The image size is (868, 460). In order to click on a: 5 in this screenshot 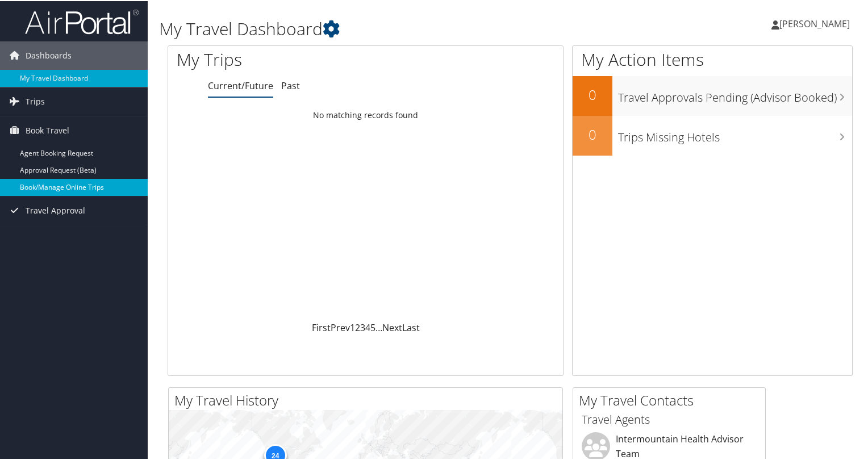, I will do `click(373, 326)`.